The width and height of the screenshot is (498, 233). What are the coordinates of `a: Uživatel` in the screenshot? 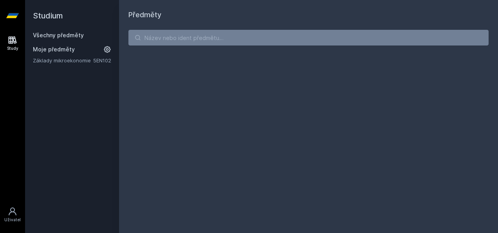 It's located at (13, 214).